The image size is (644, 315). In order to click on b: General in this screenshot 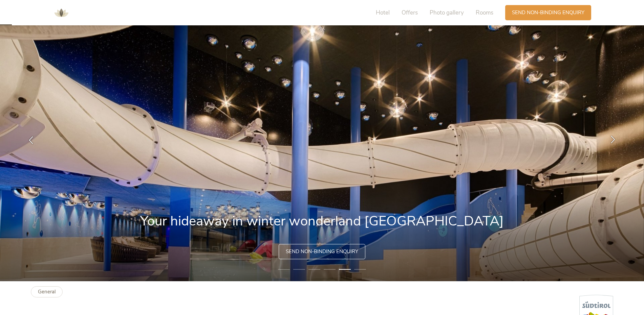, I will do `click(47, 292)`.